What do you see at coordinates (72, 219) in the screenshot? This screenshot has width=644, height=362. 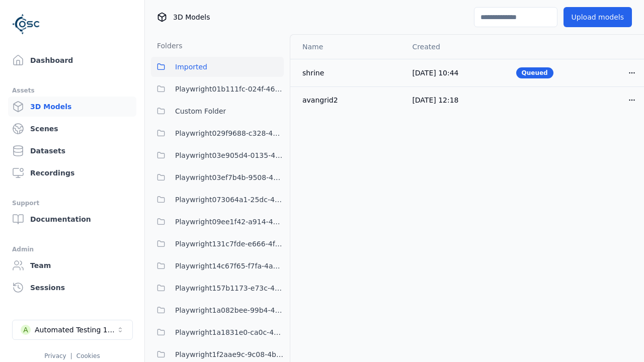 I see `a: Documentation` at bounding box center [72, 219].